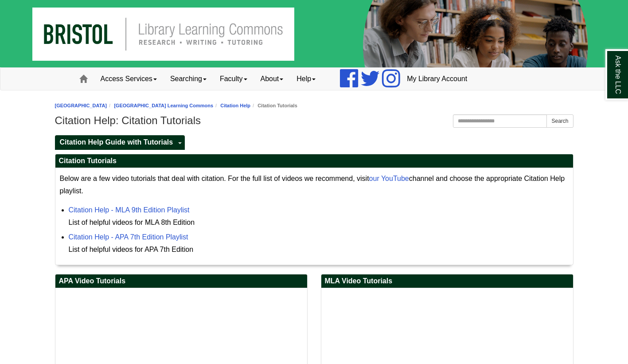  I want to click on a: About, so click(272, 79).